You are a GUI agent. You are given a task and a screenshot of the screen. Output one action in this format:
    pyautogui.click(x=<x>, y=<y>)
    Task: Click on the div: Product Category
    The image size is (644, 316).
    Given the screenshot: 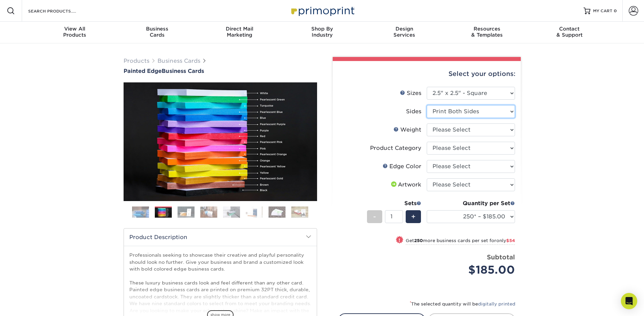 What is the action you would take?
    pyautogui.click(x=396, y=148)
    